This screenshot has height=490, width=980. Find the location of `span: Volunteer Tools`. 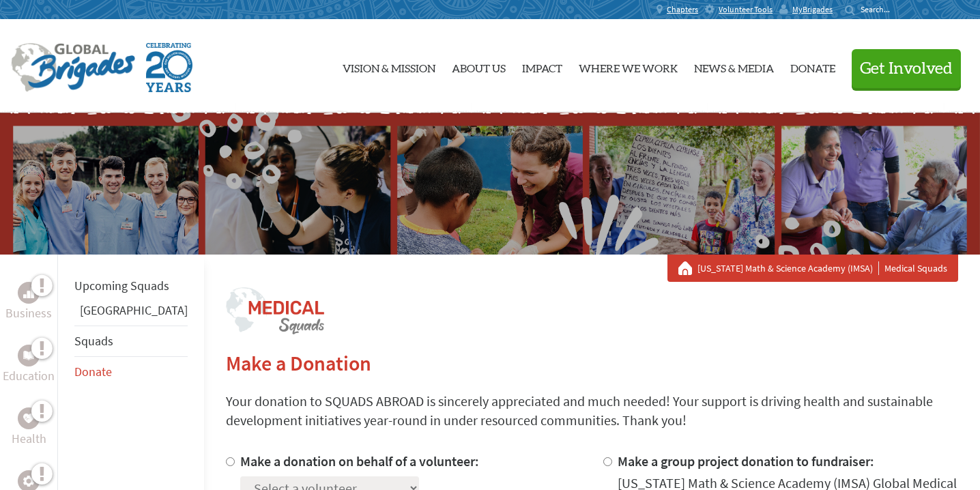

span: Volunteer Tools is located at coordinates (745, 10).